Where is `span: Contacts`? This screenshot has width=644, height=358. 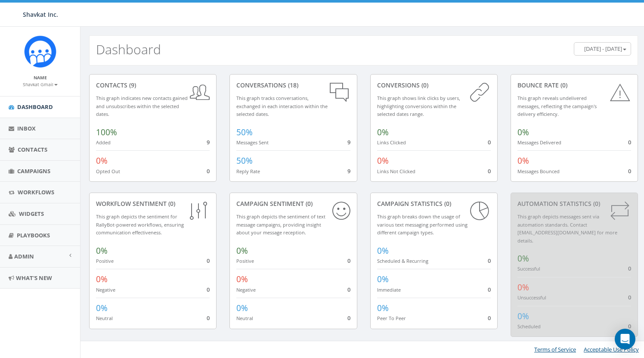
span: Contacts is located at coordinates (32, 150).